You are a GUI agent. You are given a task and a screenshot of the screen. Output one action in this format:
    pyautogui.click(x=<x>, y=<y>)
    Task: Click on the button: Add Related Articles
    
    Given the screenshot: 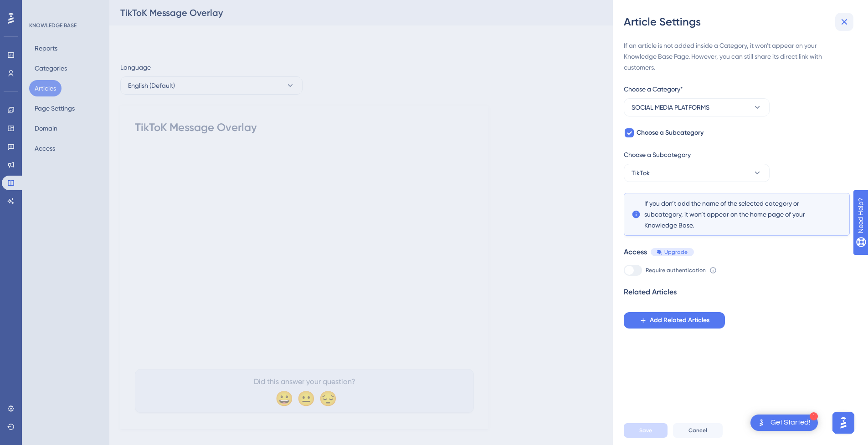 What is the action you would take?
    pyautogui.click(x=674, y=320)
    